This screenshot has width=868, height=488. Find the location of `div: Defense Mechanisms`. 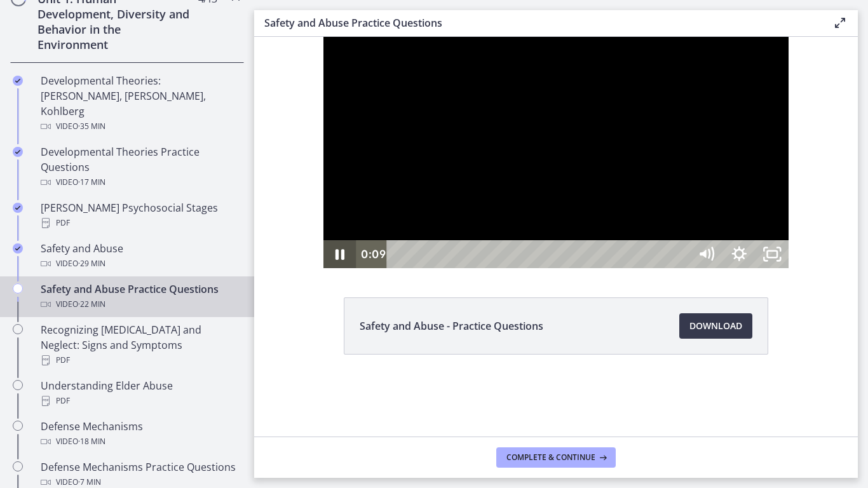

div: Defense Mechanisms is located at coordinates (140, 434).